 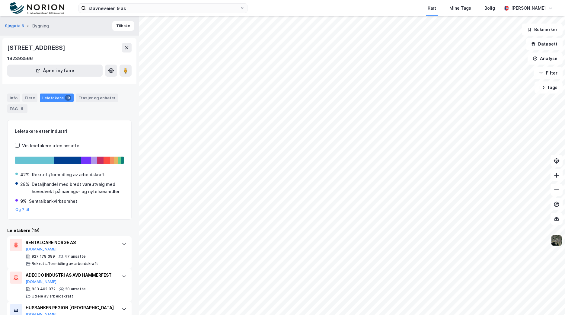 What do you see at coordinates (69, 131) in the screenshot?
I see `div: Leietakere etter industri` at bounding box center [69, 131].